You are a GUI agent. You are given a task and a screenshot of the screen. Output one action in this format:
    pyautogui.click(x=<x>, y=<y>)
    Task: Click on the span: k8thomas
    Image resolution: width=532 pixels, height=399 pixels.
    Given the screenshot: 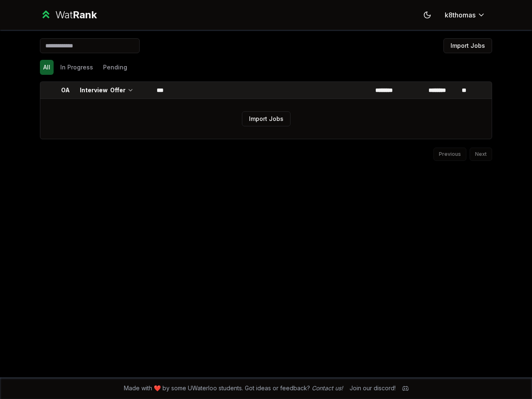 What is the action you would take?
    pyautogui.click(x=460, y=15)
    